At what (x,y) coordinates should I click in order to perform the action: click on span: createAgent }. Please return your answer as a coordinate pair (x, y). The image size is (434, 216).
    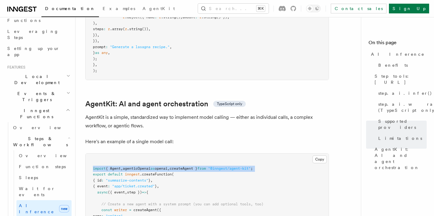
    Looking at the image, I should click on (183, 168).